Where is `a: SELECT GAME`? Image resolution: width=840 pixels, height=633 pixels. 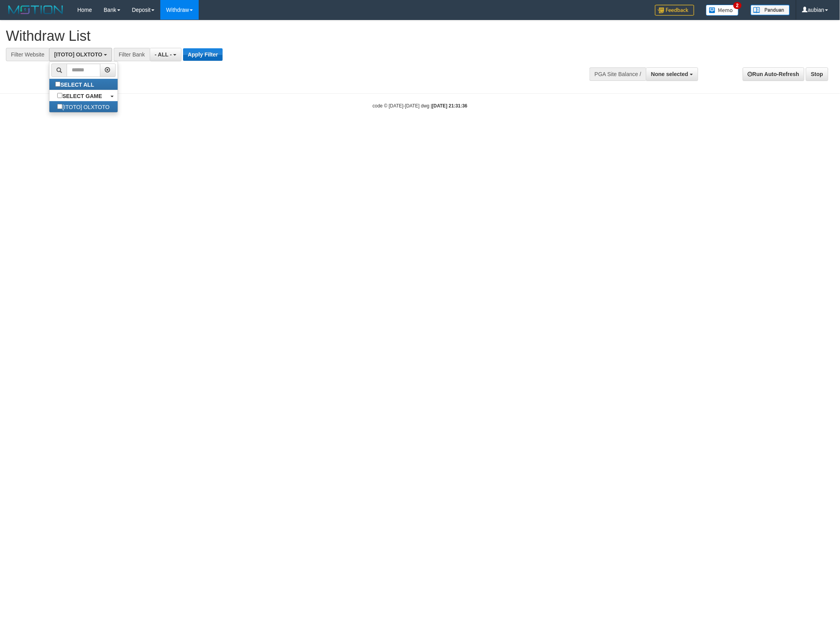
a: SELECT GAME is located at coordinates (83, 96).